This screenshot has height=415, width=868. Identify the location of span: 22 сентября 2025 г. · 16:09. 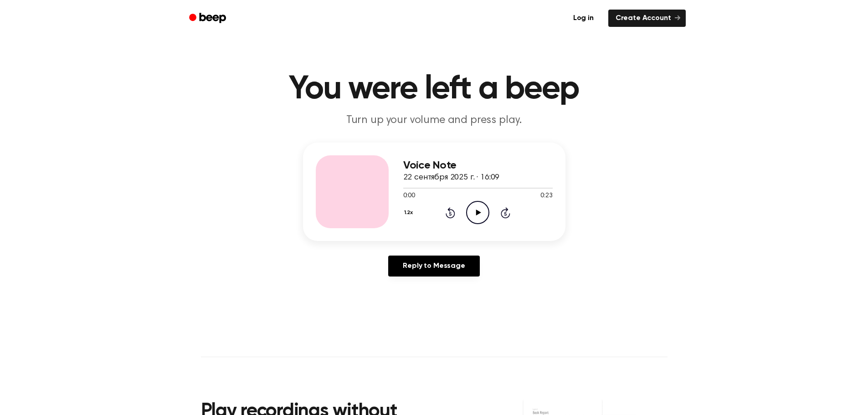
(452, 178).